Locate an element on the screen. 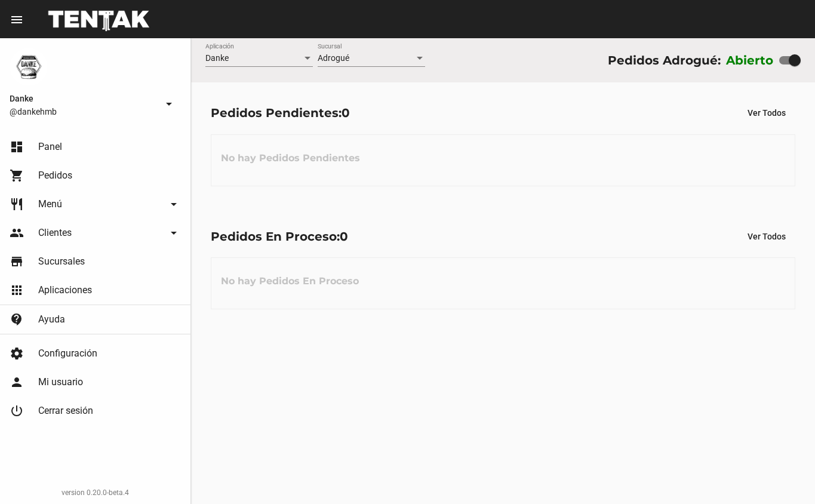 This screenshot has width=815, height=504. span: Cerrar sesión is located at coordinates (65, 411).